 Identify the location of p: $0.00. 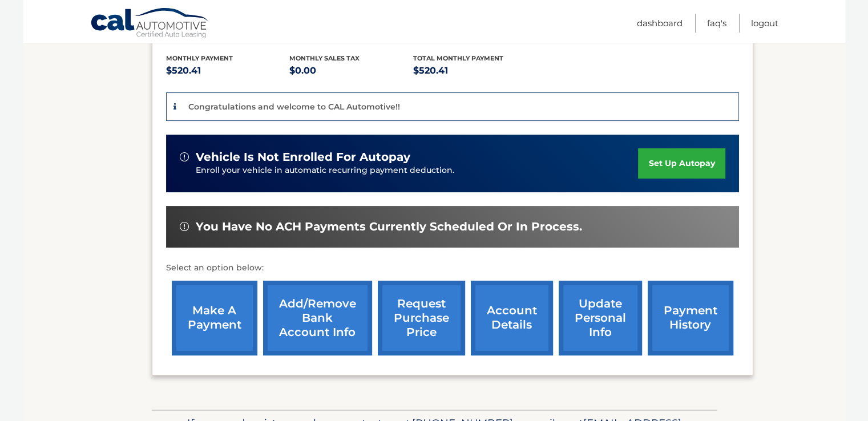
(351, 71).